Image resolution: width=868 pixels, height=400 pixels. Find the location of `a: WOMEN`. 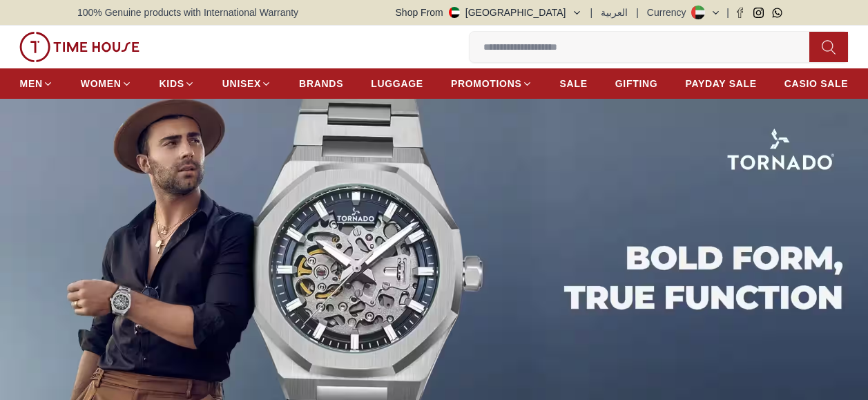

a: WOMEN is located at coordinates (107, 83).